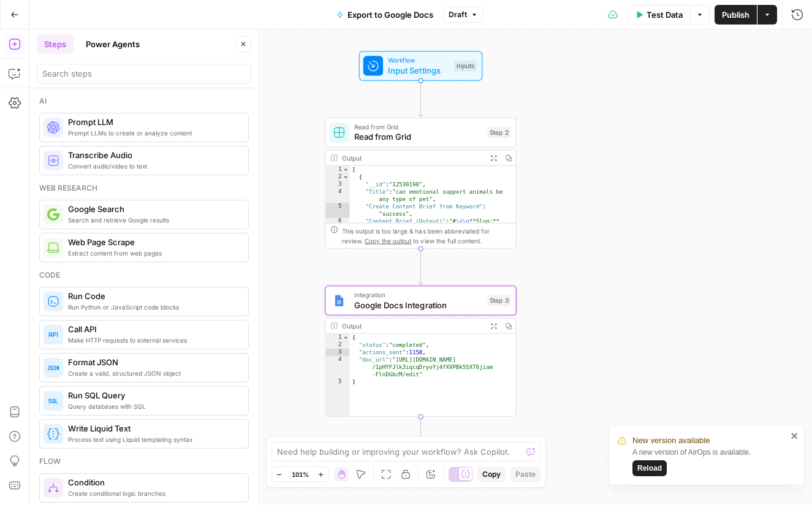 This screenshot has height=505, width=812. I want to click on div: Read from GridRead from GridStep 2Output[ { "__id":"12530198", "Title":"can emotional support ani..., so click(420, 184).